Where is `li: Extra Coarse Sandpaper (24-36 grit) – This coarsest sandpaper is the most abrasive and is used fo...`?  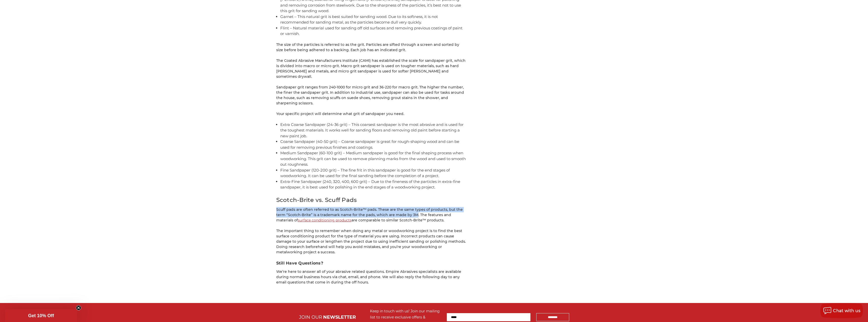
li: Extra Coarse Sandpaper (24-36 grit) – This coarsest sandpaper is the most abrasive and is used fo... is located at coordinates (374, 131).